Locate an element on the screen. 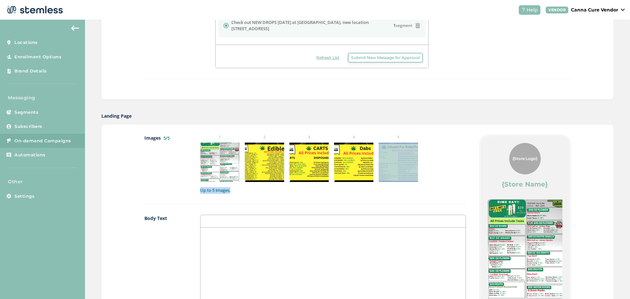 This screenshot has height=299, width=630. small: 3 is located at coordinates (309, 137).